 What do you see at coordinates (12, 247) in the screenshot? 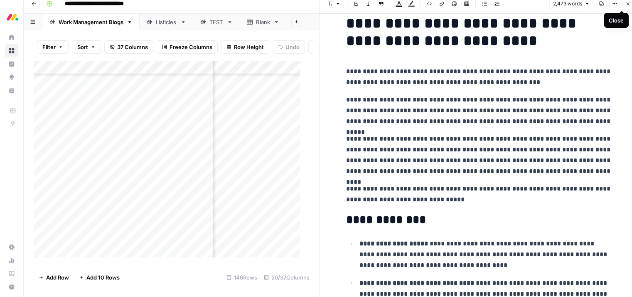
I see `a: Settings` at bounding box center [12, 247].